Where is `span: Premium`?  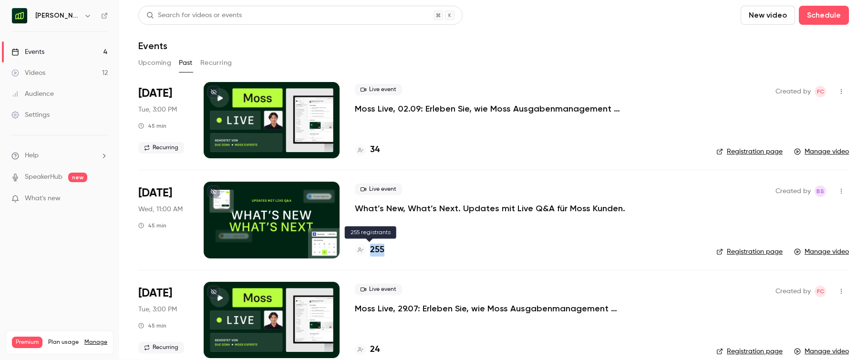
span: Premium is located at coordinates (27, 342).